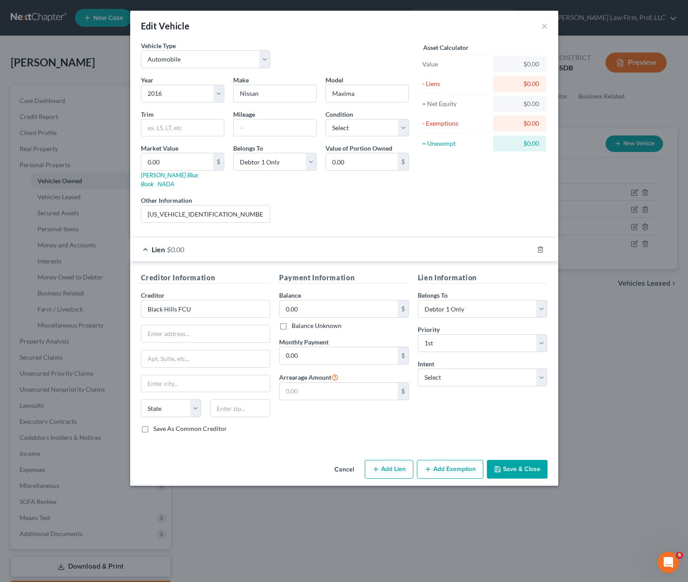 The width and height of the screenshot is (688, 582). What do you see at coordinates (344, 470) in the screenshot?
I see `button: Cancel` at bounding box center [344, 470].